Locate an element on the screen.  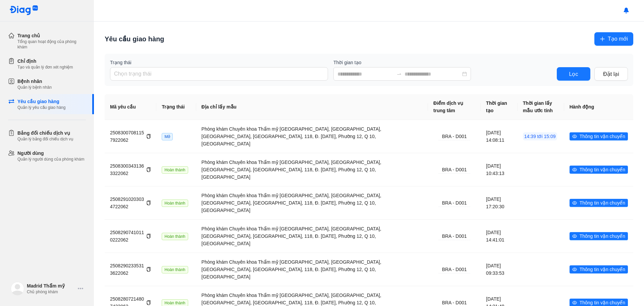
th: Điểm dịch vụ trung tâm is located at coordinates (454, 106).